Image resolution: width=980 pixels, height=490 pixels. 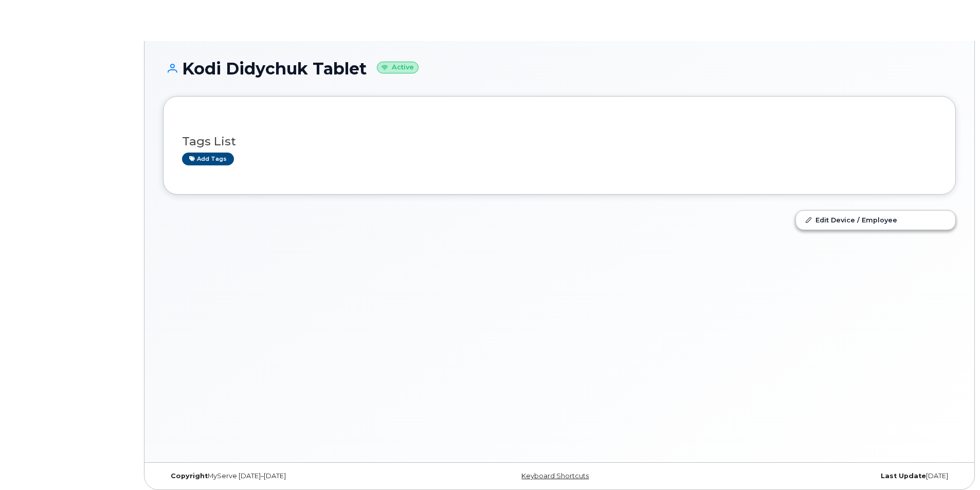 What do you see at coordinates (560, 141) in the screenshot?
I see `h3: Tags List` at bounding box center [560, 141].